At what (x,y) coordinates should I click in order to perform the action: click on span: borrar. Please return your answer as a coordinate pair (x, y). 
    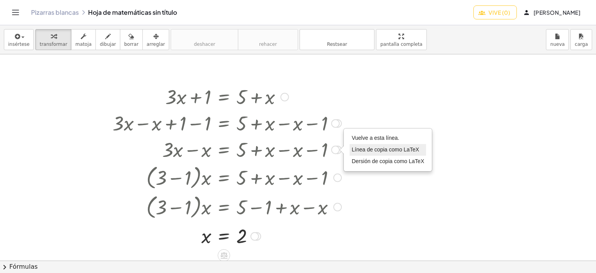
    Looking at the image, I should click on (131, 44).